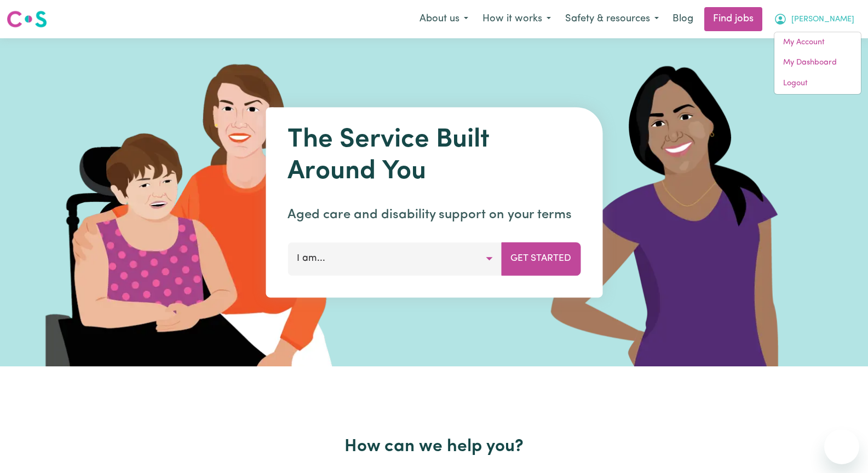 Image resolution: width=868 pixels, height=473 pixels. Describe the element at coordinates (817, 43) in the screenshot. I see `a: My Account` at that location.